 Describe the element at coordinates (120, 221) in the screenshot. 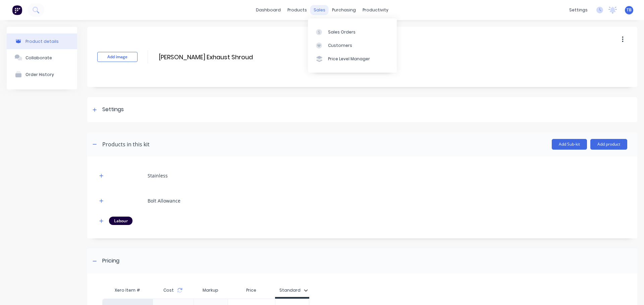

I see `div: Labour` at that location.